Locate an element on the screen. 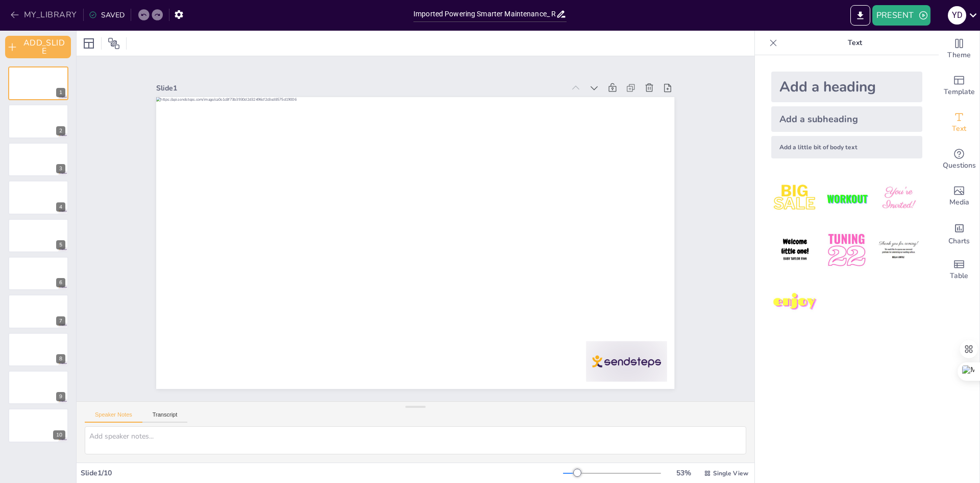  span: Position is located at coordinates (113, 43).